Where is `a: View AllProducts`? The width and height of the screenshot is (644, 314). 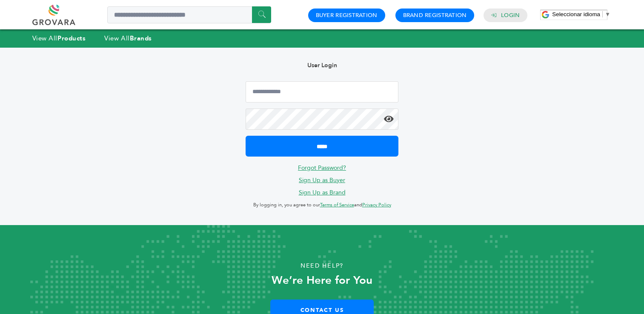 a: View AllProducts is located at coordinates (59, 38).